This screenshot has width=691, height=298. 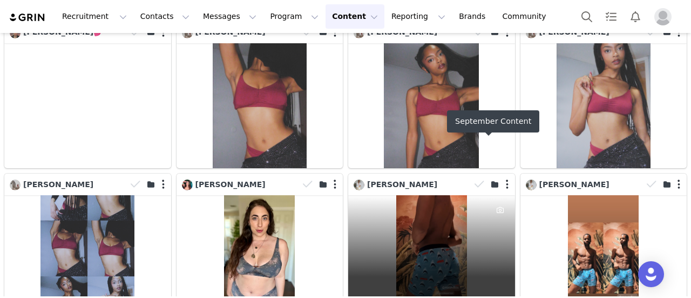 What do you see at coordinates (187, 185) in the screenshot?
I see `img: d56c26fa-4476-4169-a1ba-8381ce9adf59.jpg` at bounding box center [187, 185].